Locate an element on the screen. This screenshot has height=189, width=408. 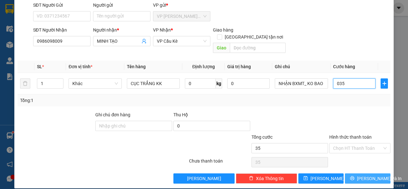
span: HIỀN is located at coordinates (40, 37).